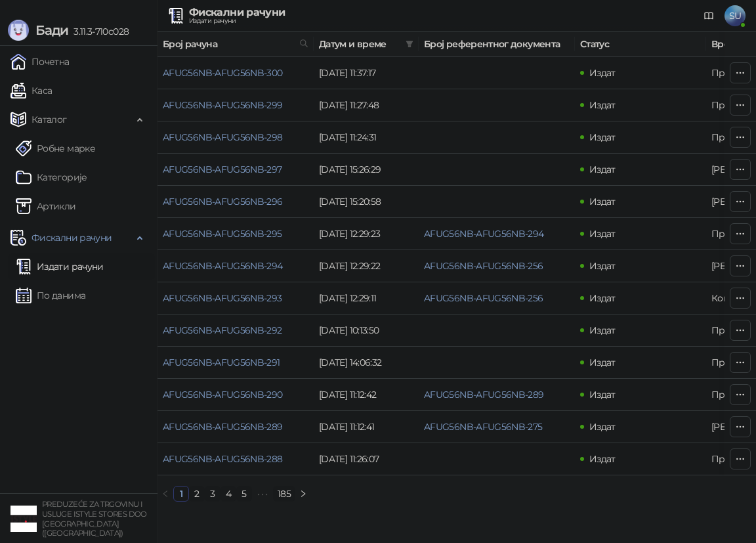 The image size is (756, 543). Describe the element at coordinates (235, 330) in the screenshot. I see `td: AFUG56NB-AFUG56NB-292` at that location.